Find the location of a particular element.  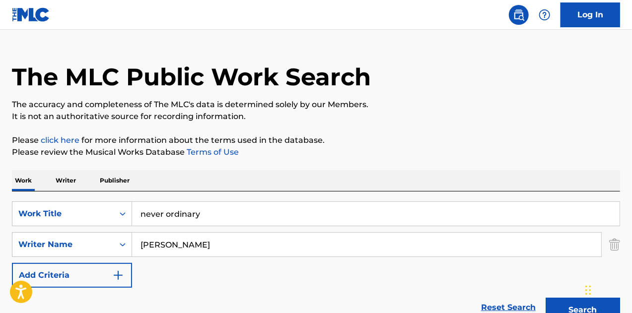

p: Please review the Musical Works Database is located at coordinates (316, 152).